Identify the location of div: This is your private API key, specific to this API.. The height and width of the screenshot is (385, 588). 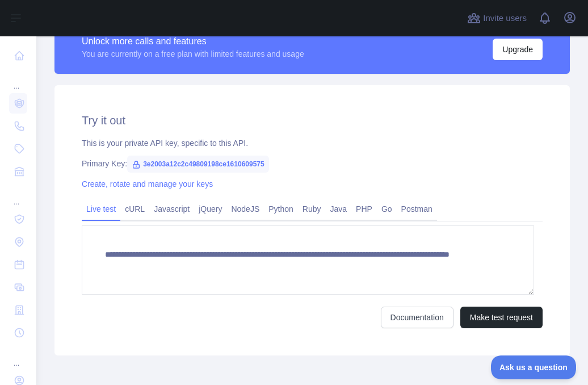
(312, 143).